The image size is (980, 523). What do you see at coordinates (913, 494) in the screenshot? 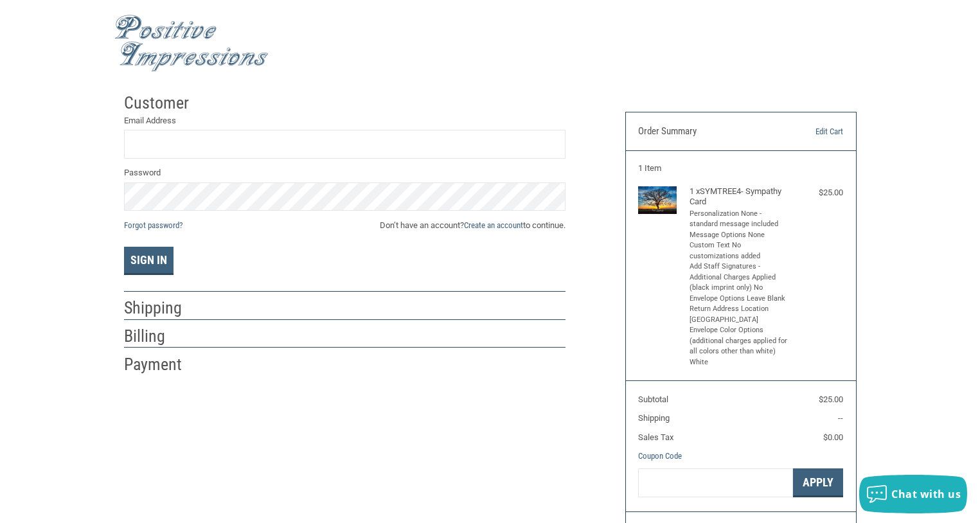
I see `button: Chat with us` at bounding box center [913, 494].